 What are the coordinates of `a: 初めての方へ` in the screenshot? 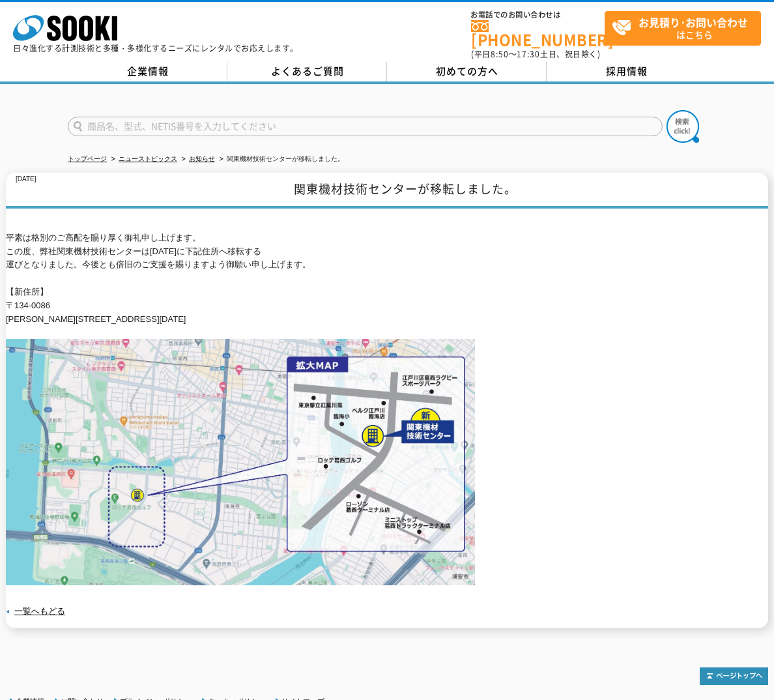 It's located at (466, 71).